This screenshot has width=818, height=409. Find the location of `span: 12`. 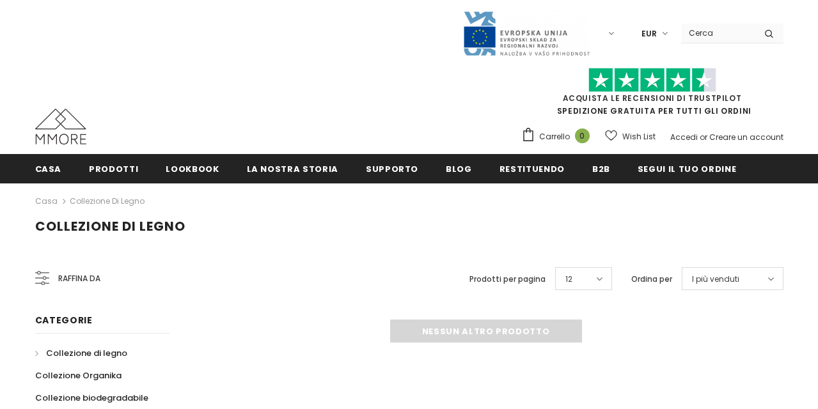

span: 12 is located at coordinates (569, 279).